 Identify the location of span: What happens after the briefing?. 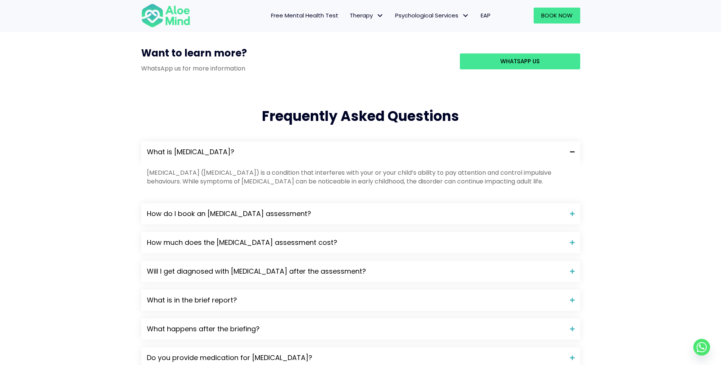
(356, 329).